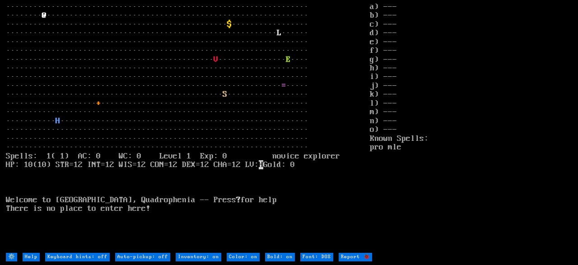  What do you see at coordinates (355, 257) in the screenshot?
I see `input: Report 🐞` at bounding box center [355, 257].